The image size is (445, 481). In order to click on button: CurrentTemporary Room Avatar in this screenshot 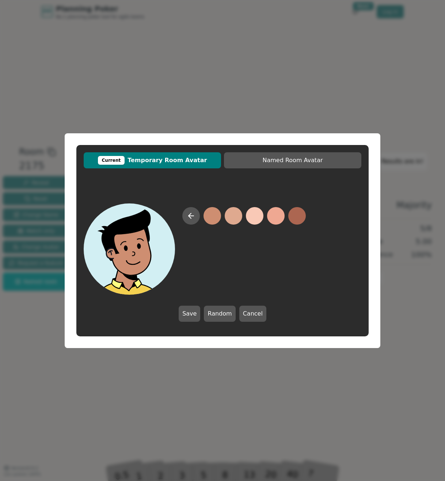, I will do `click(152, 160)`.